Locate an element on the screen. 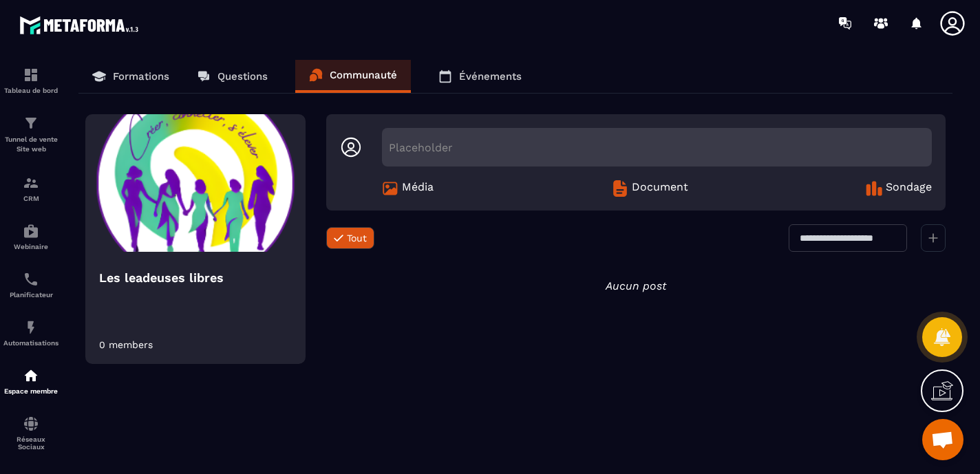 Image resolution: width=980 pixels, height=474 pixels. img: scheduler is located at coordinates (31, 279).